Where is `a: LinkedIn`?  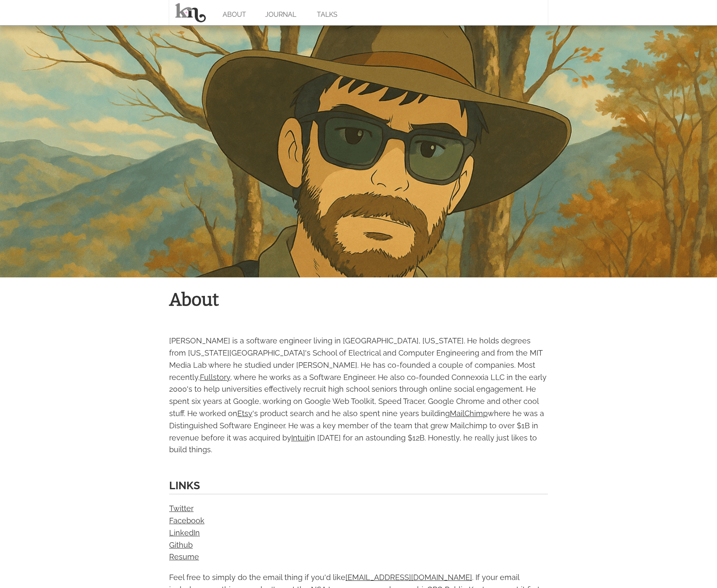 a: LinkedIn is located at coordinates (184, 533).